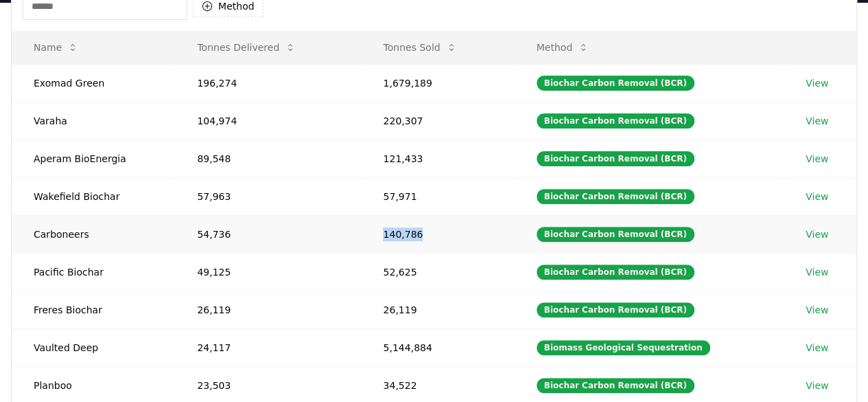  Describe the element at coordinates (267, 347) in the screenshot. I see `td: 24,117` at that location.